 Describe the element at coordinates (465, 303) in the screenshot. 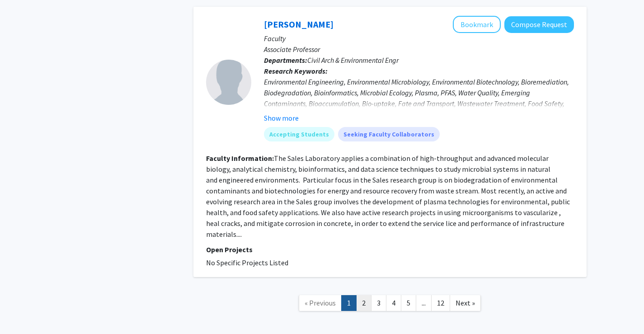

I see `span: Next »` at that location.